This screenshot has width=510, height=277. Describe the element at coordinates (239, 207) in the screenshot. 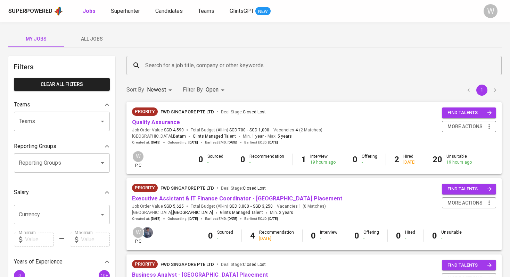

I see `span: SGD 3,000` at that location.